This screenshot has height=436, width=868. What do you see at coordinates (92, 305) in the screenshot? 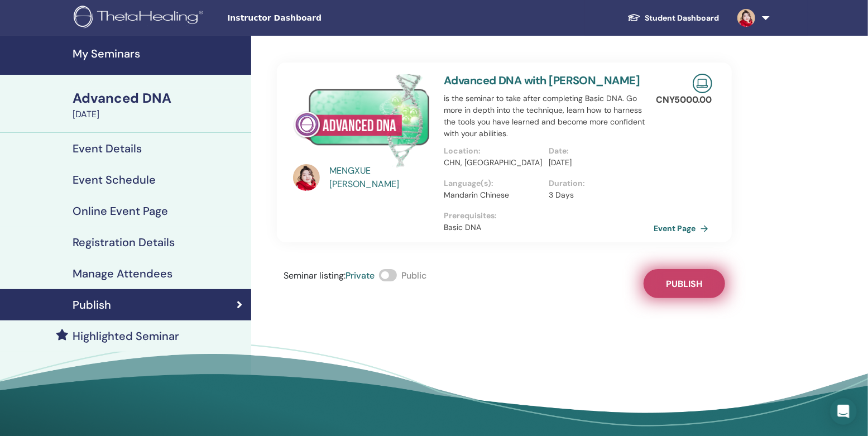
I see `h4: Publish` at bounding box center [92, 305].